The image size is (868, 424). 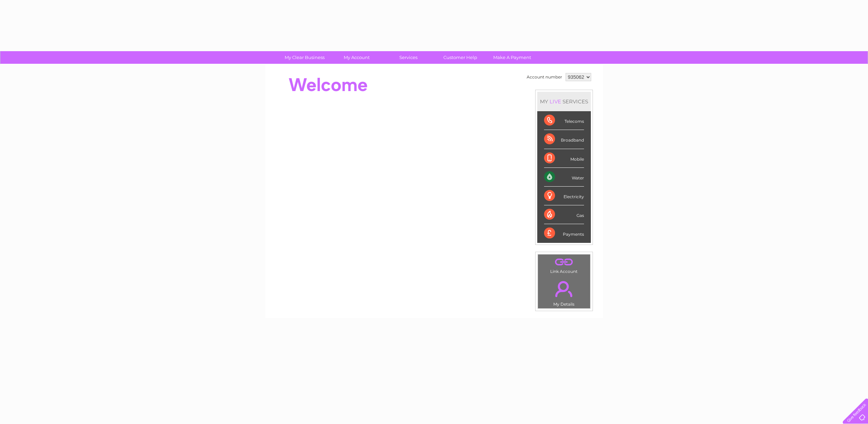 What do you see at coordinates (305, 57) in the screenshot?
I see `a: My Clear Business` at bounding box center [305, 57].